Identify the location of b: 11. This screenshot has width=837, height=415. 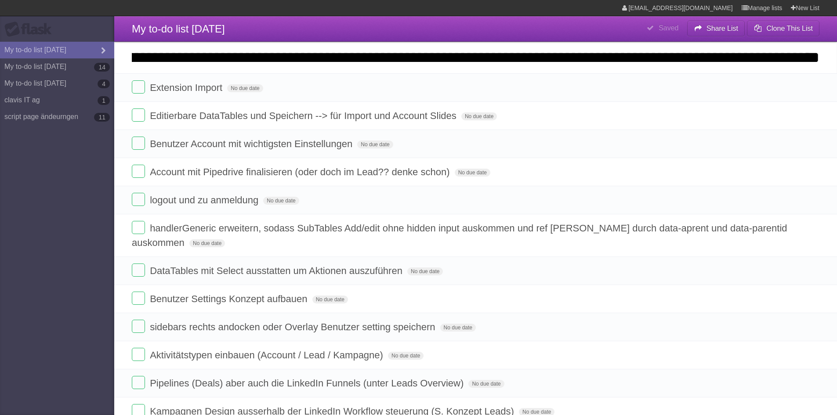
(102, 117).